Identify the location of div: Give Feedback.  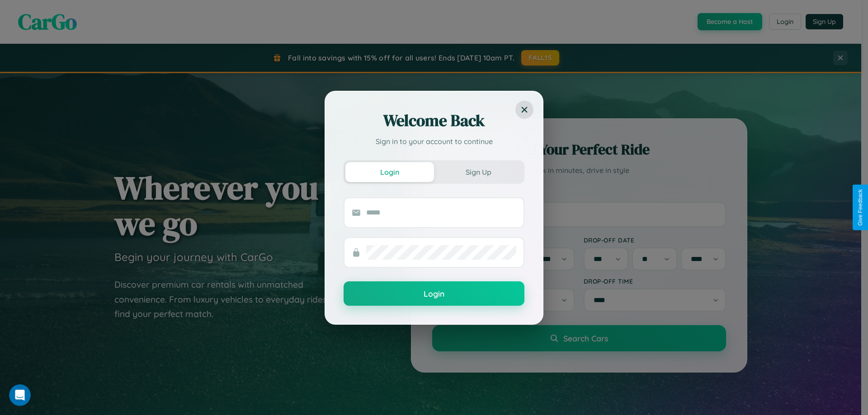
(860, 207).